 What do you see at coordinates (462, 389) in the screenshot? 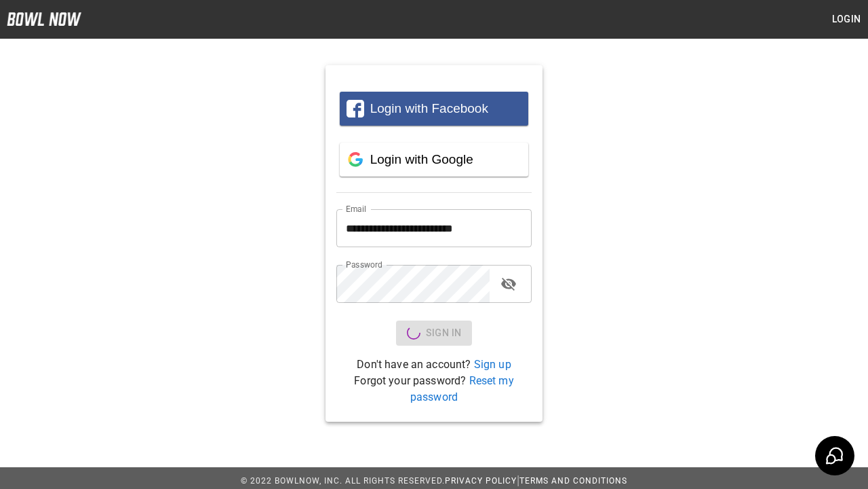
I see `a: Reset my password` at bounding box center [462, 389].